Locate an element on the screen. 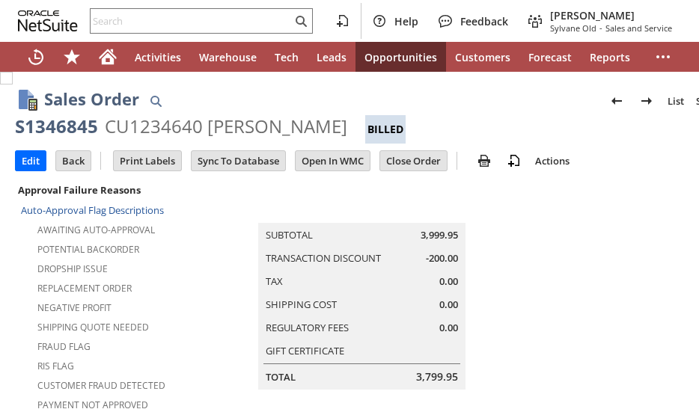  span: Feedback is located at coordinates (484, 21).